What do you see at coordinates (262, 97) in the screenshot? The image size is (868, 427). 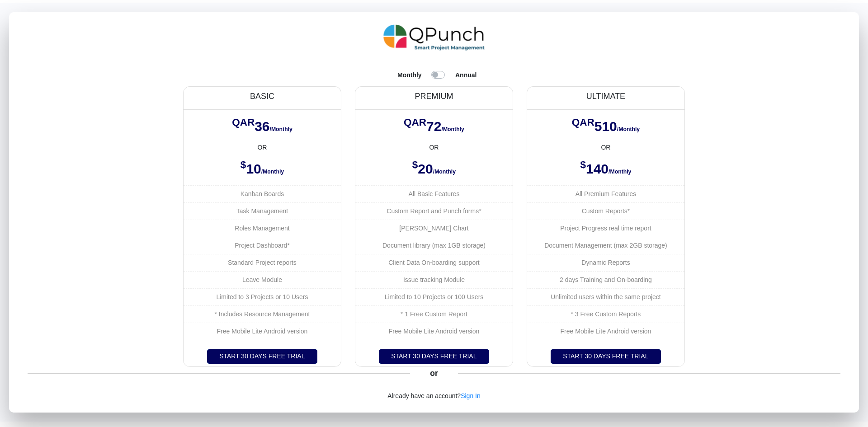 I see `h3: BASIC` at bounding box center [262, 97].